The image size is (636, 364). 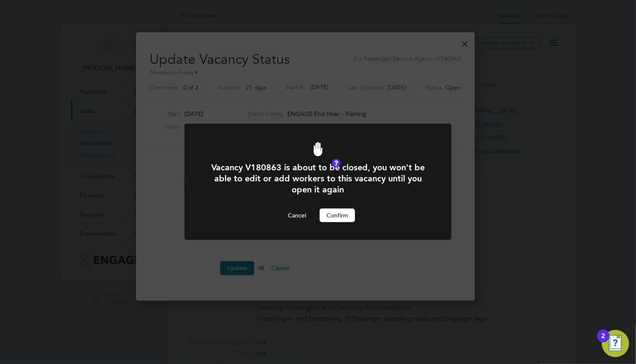 What do you see at coordinates (297, 216) in the screenshot?
I see `button: Cancel` at bounding box center [297, 216].